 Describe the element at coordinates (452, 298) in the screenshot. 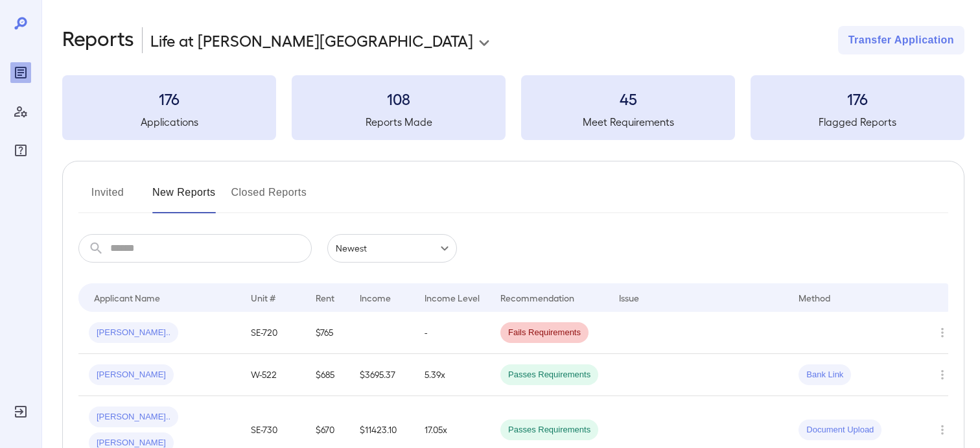

I see `div: Income Level` at that location.